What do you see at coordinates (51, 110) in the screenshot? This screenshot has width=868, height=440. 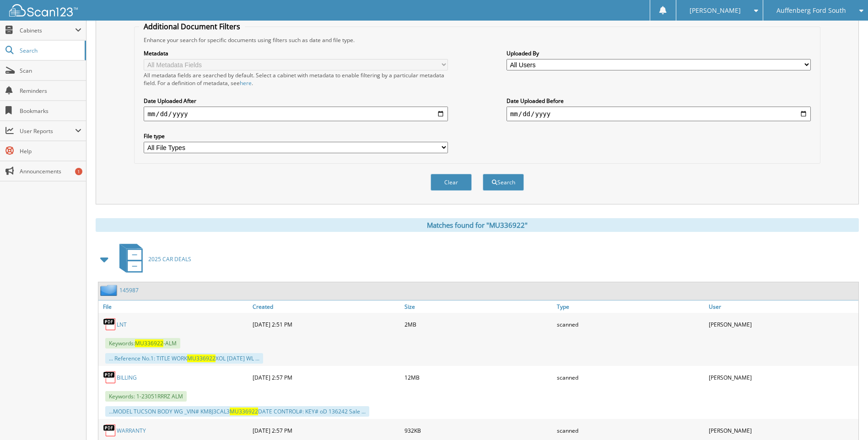 I see `span: Bookmarks` at bounding box center [51, 110].